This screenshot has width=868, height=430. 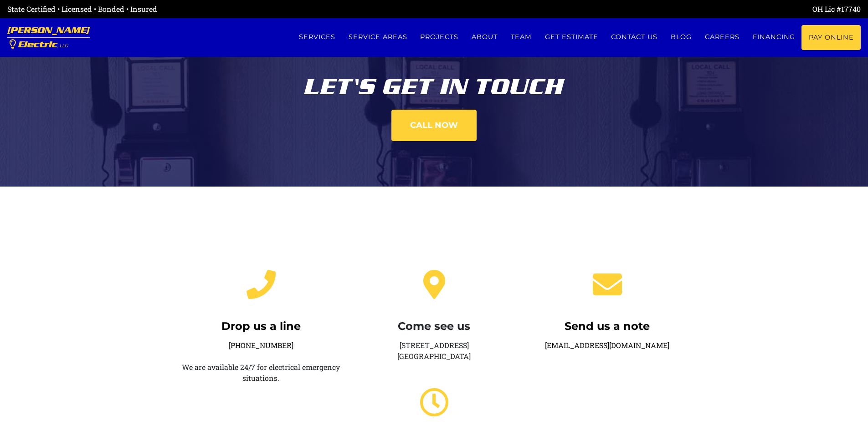 What do you see at coordinates (634, 37) in the screenshot?
I see `a: Contact us` at bounding box center [634, 37].